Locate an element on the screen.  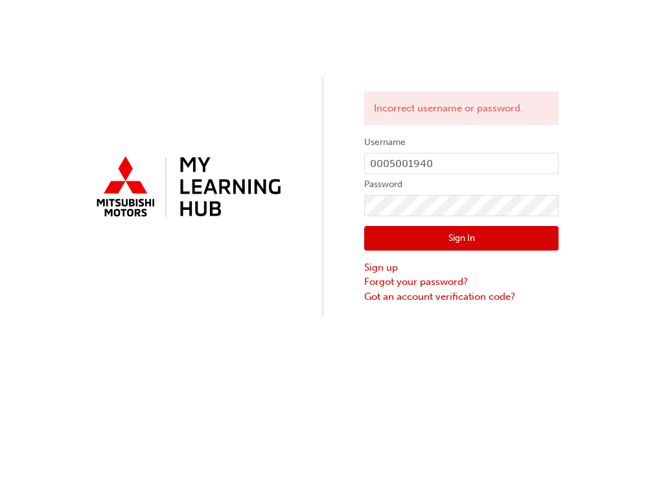
div: Incorrect username or password. is located at coordinates (461, 108).